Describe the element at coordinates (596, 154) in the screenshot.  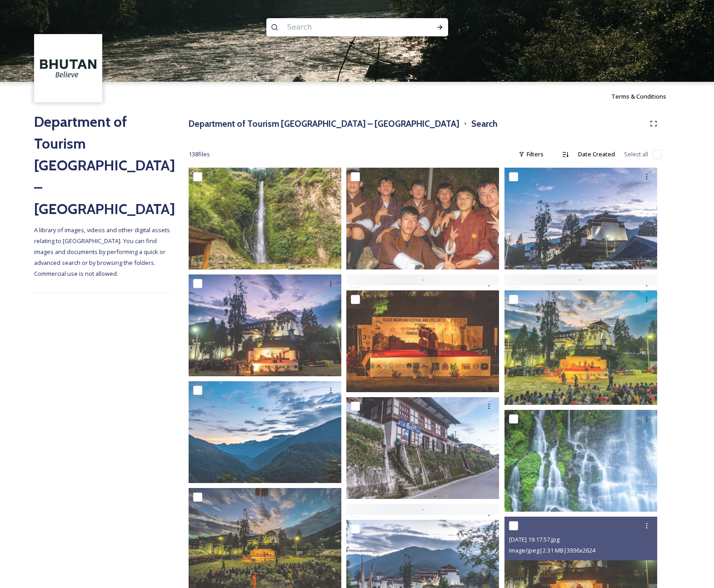
I see `div: Date Created` at that location.